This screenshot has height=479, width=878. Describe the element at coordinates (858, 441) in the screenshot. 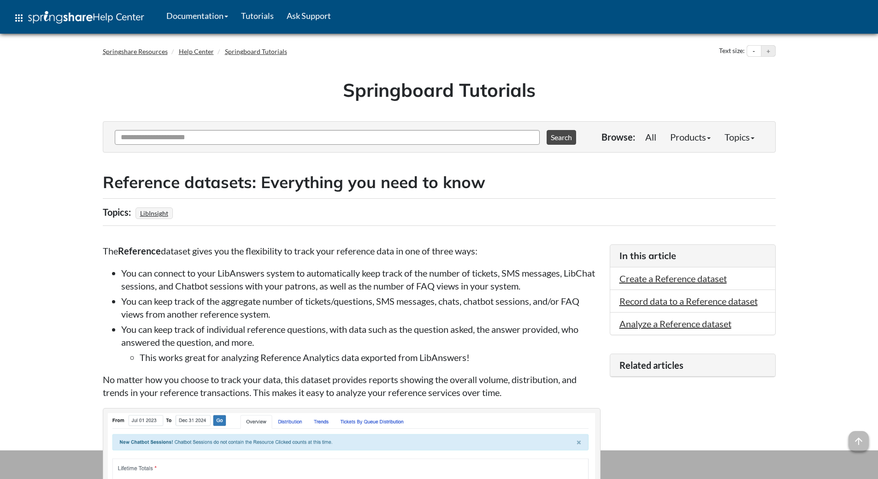

I see `span: arrow_upward` at that location.